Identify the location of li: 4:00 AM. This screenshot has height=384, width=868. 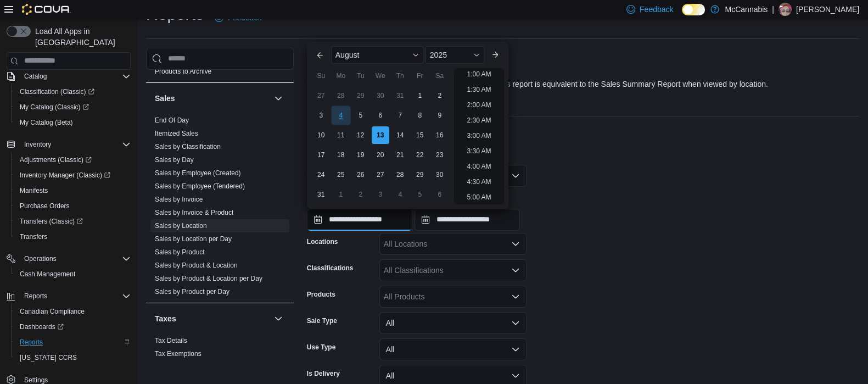
(478, 166).